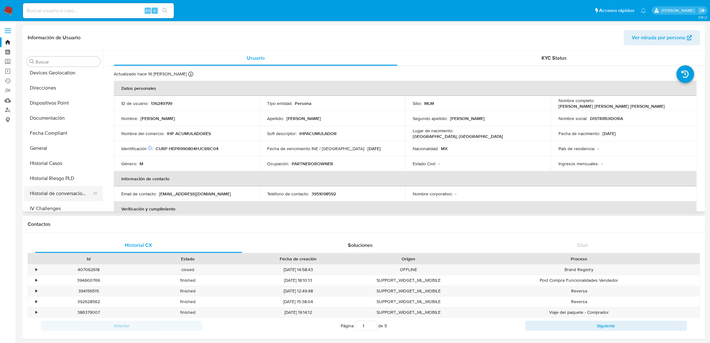  What do you see at coordinates (658, 38) in the screenshot?
I see `span: Ver mirada por persona` at bounding box center [658, 38].